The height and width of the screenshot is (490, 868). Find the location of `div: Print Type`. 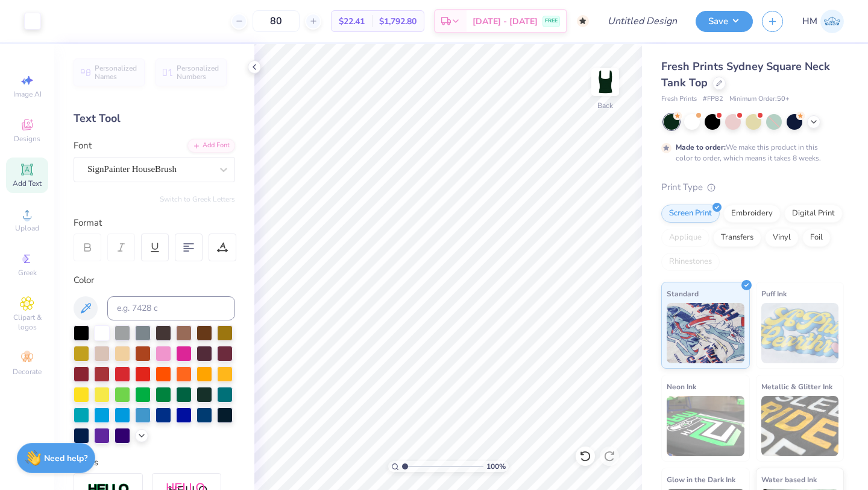

div: Print Type is located at coordinates (752, 187).